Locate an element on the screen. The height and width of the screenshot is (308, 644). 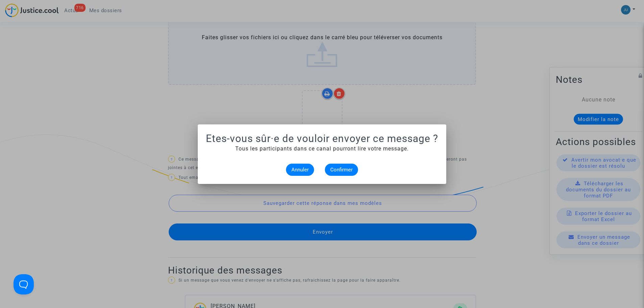
span: Tous les participants dans ce canal pourront lire votre message. is located at coordinates (322, 148).